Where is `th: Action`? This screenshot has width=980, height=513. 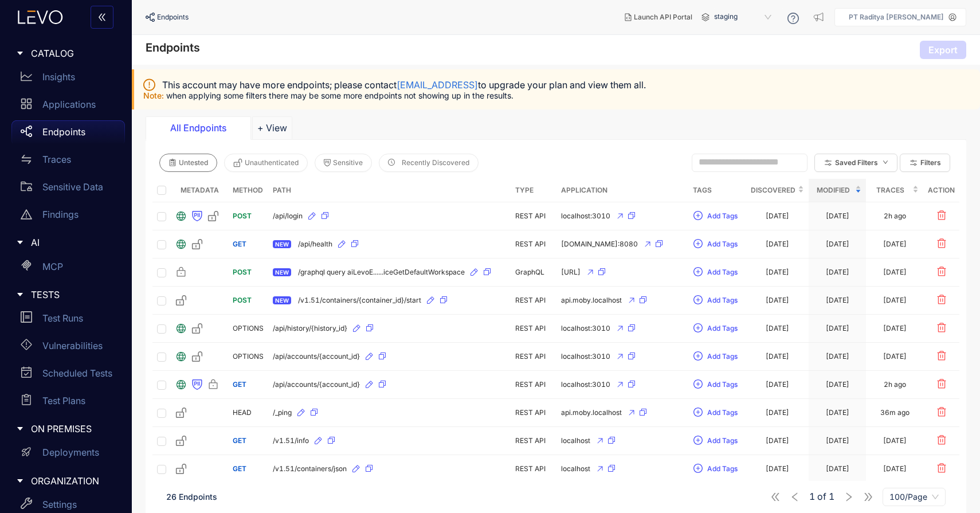
th: Action is located at coordinates (942, 190).